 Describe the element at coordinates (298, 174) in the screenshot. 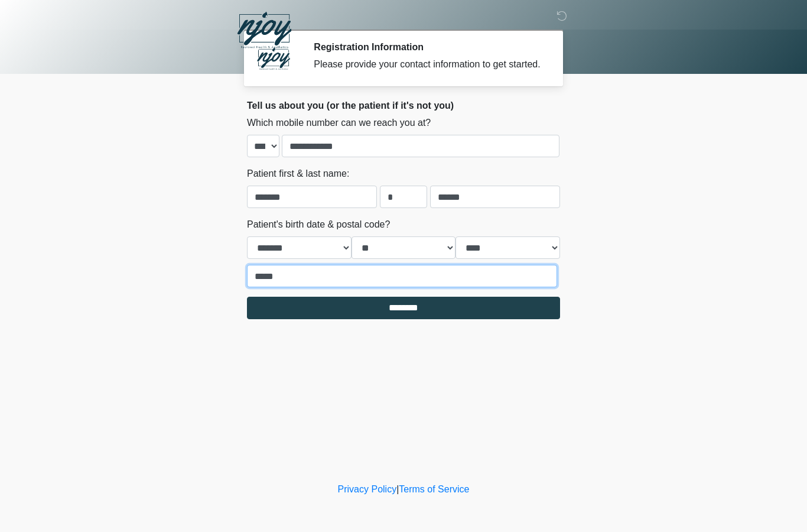

I see `label: Patient first & last name:` at that location.